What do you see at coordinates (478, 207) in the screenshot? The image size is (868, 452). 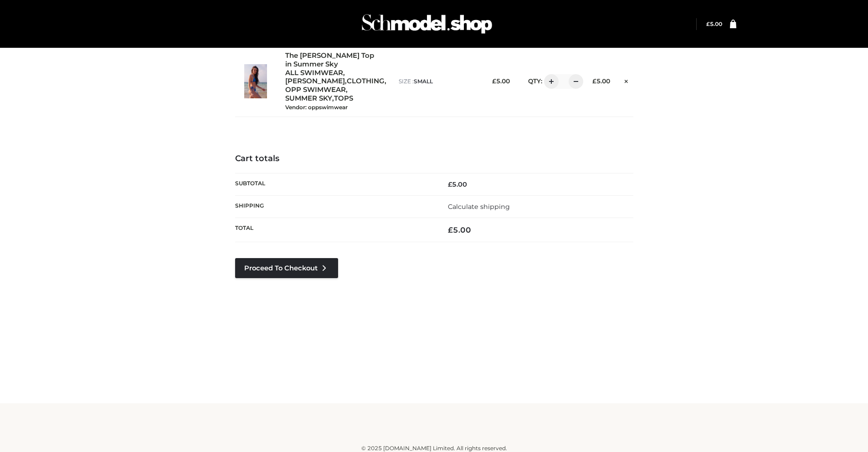 I see `a: Calculate shipping` at bounding box center [478, 207].